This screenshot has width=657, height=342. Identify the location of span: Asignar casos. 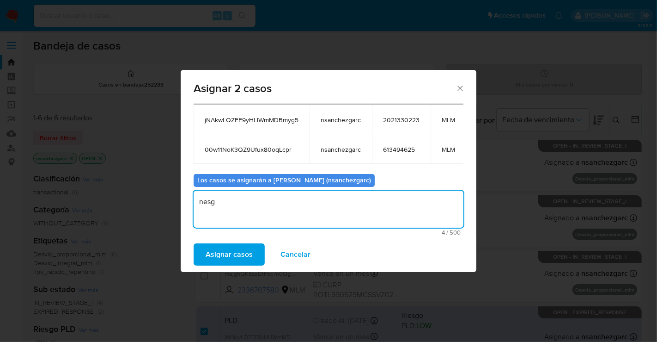
(229, 254).